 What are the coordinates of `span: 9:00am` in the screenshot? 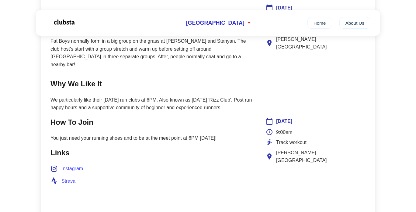 It's located at (284, 132).